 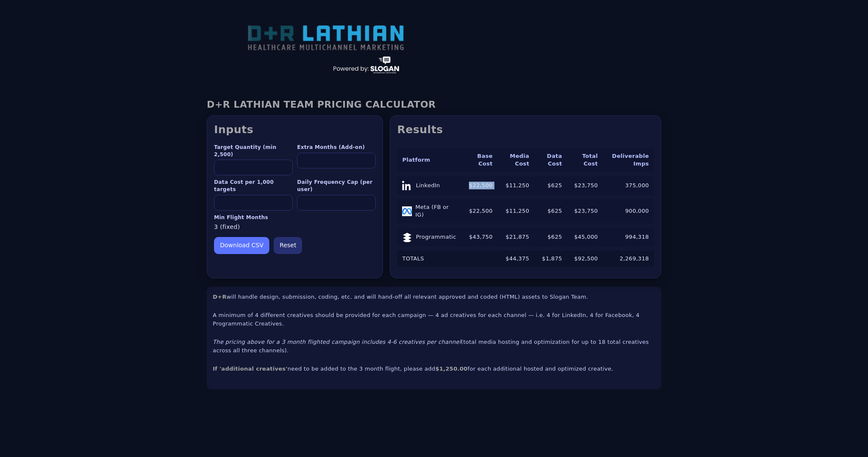 What do you see at coordinates (250, 368) in the screenshot?
I see `strong: If 'additional creatives'` at bounding box center [250, 368].